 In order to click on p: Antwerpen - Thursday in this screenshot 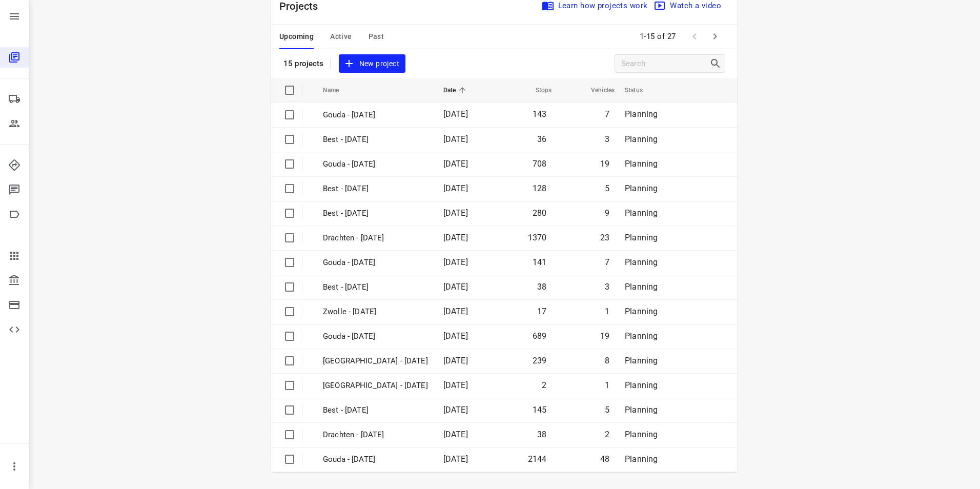, I will do `click(375, 386)`.